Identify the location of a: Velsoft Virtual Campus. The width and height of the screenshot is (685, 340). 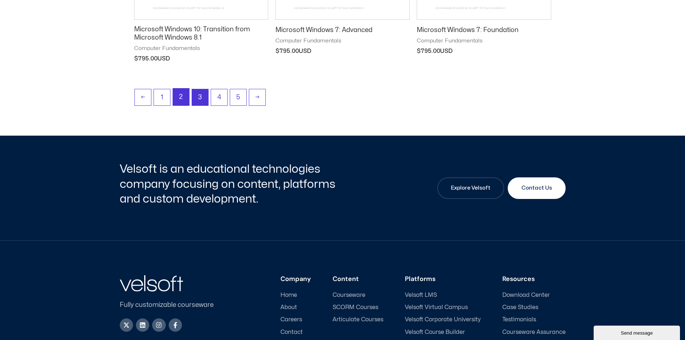
(443, 307).